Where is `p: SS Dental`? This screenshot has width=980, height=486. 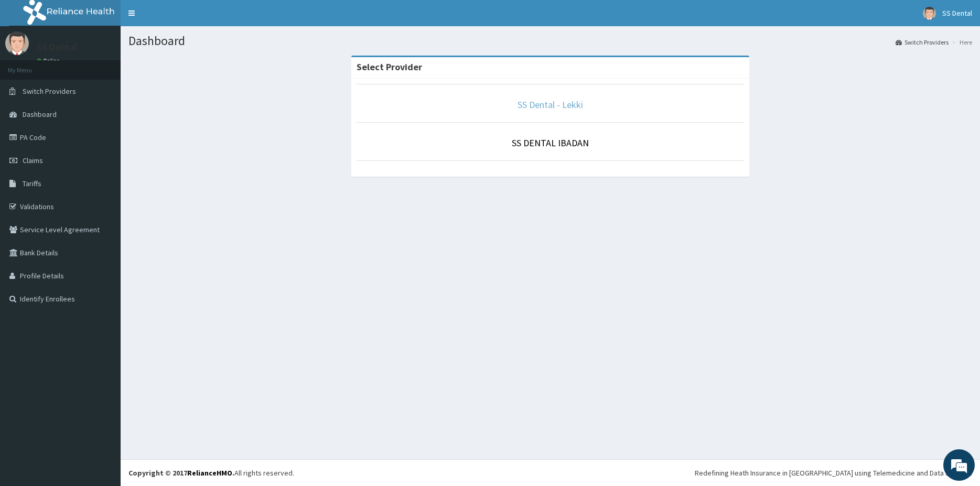 p: SS Dental is located at coordinates (56, 47).